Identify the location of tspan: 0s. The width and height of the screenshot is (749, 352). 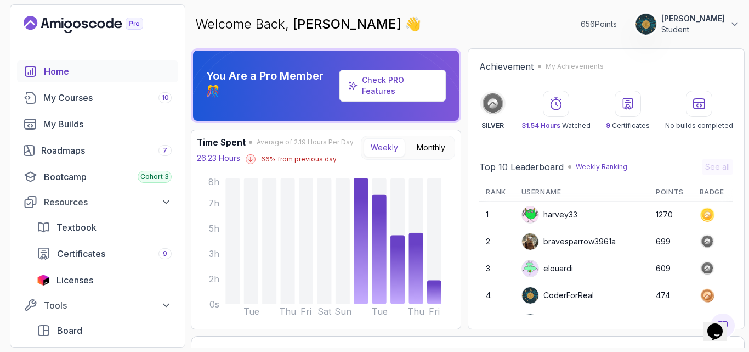
(214, 304).